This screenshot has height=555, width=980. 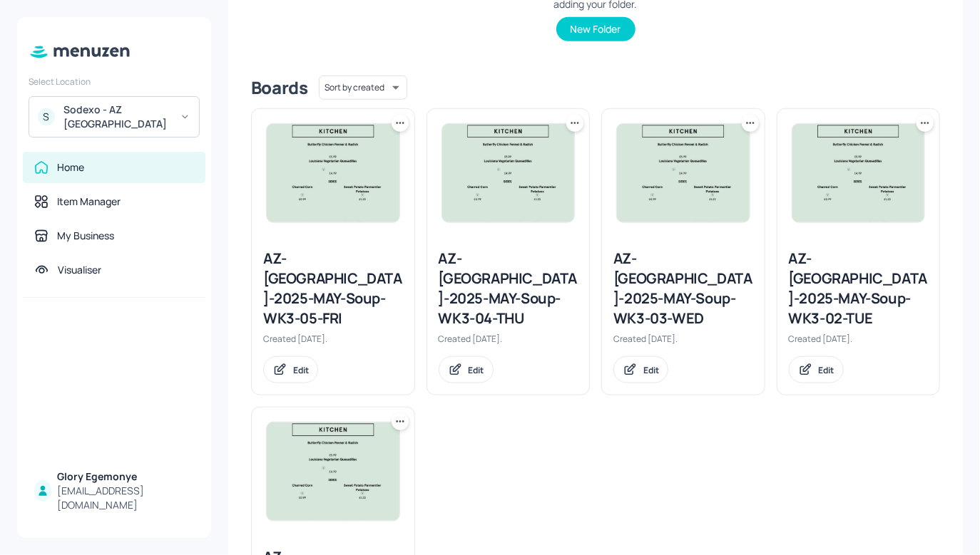 What do you see at coordinates (89, 202) in the screenshot?
I see `div: Item Manager` at bounding box center [89, 202].